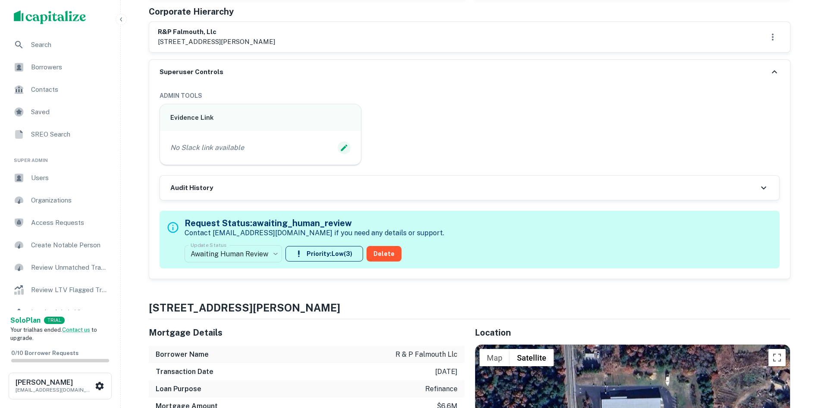  Describe the element at coordinates (796, 360) in the screenshot. I see `div: Chat Widget` at that location.